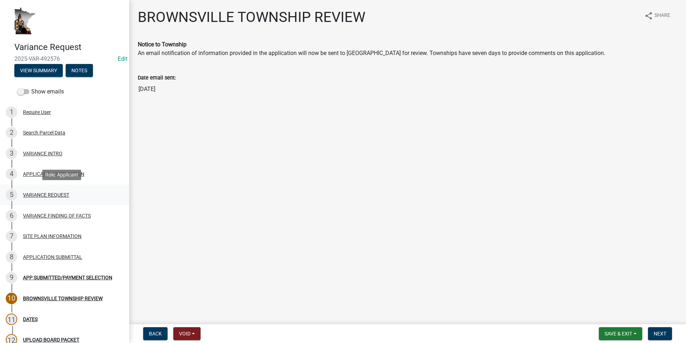 The height and width of the screenshot is (343, 686). I want to click on div: SITE PLAN INFORMATION, so click(52, 236).